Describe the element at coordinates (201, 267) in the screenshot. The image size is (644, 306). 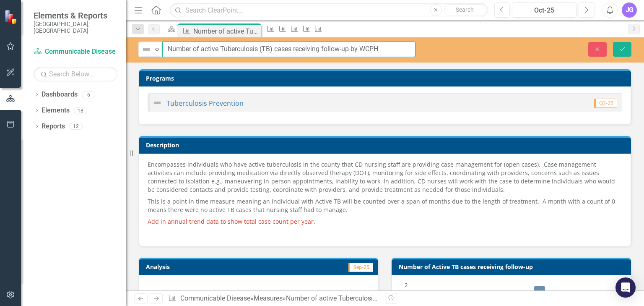
I see `h3: Analysis` at that location.